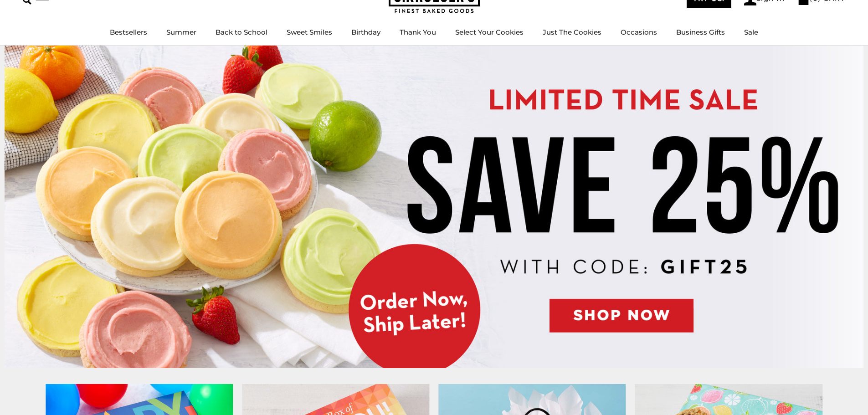  What do you see at coordinates (700, 32) in the screenshot?
I see `a: Business Gifts` at bounding box center [700, 32].